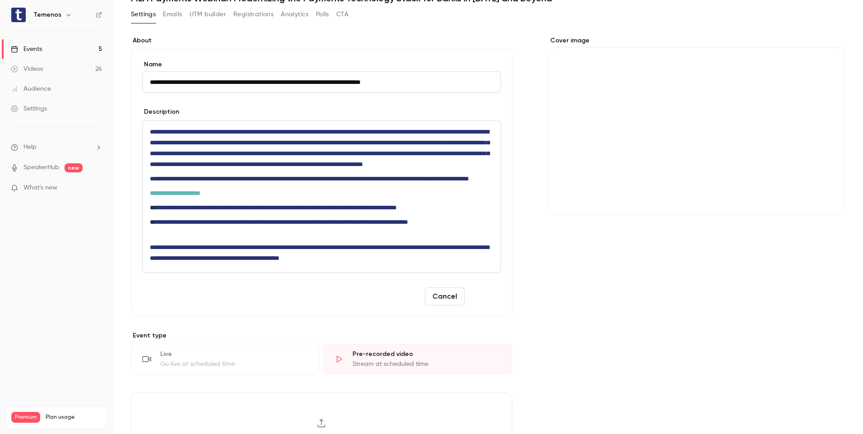  I want to click on button: UTM builder, so click(208, 14).